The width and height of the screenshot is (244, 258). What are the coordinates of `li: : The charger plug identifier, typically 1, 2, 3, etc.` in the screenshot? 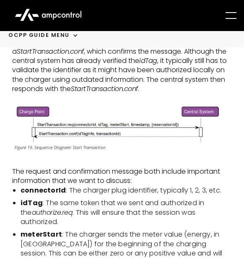 It's located at (126, 191).